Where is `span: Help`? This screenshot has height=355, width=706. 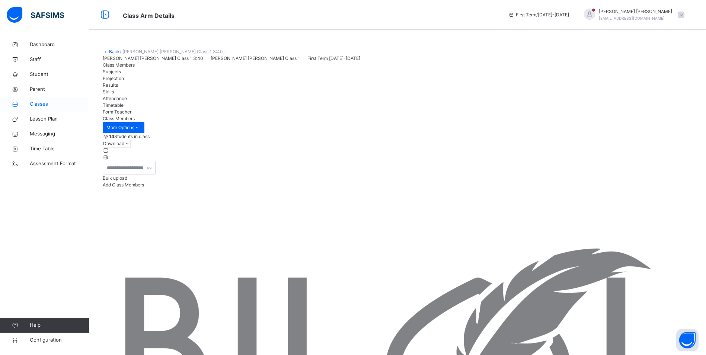
span: Help is located at coordinates (59, 325).